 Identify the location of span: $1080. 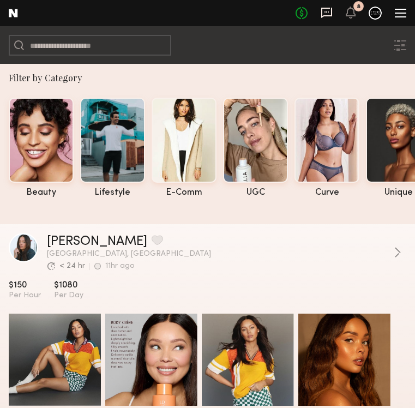
(69, 285).